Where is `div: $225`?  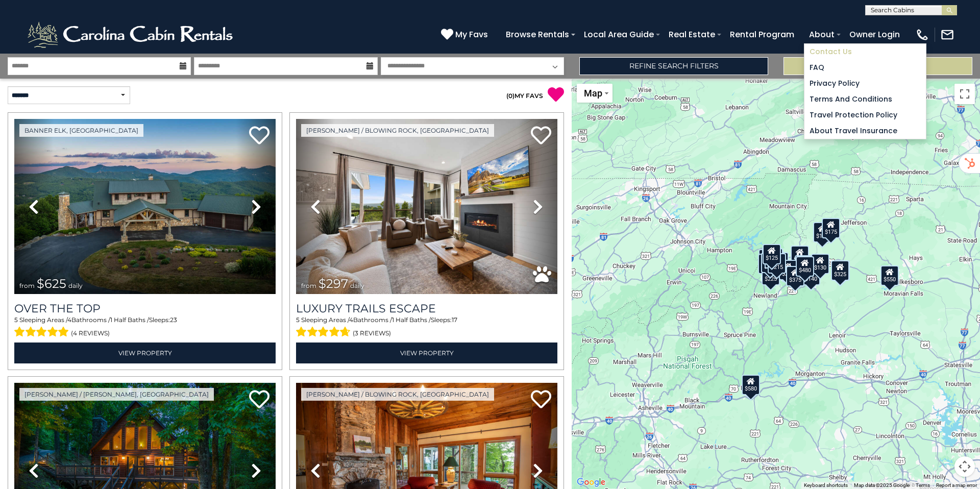 div: $225 is located at coordinates (771, 275).